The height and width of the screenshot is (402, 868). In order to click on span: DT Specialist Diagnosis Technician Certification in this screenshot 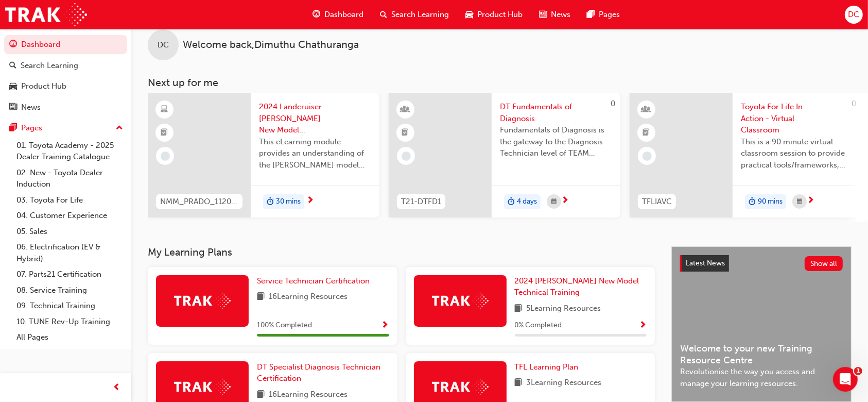, I will do `click(319, 373)`.